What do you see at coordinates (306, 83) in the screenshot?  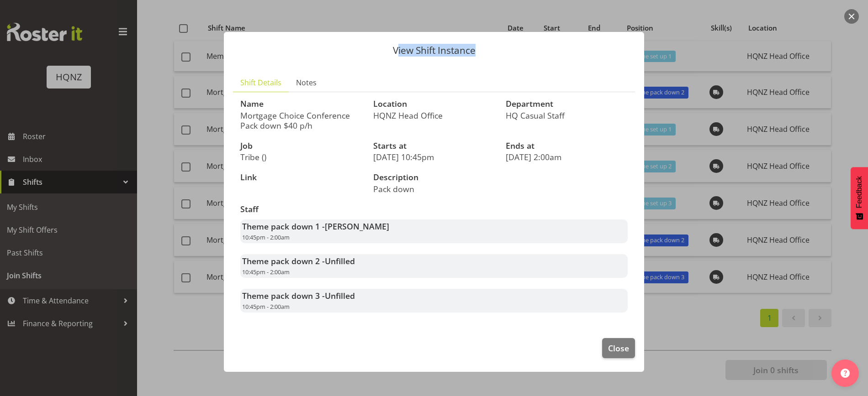 I see `span: Notes` at bounding box center [306, 83].